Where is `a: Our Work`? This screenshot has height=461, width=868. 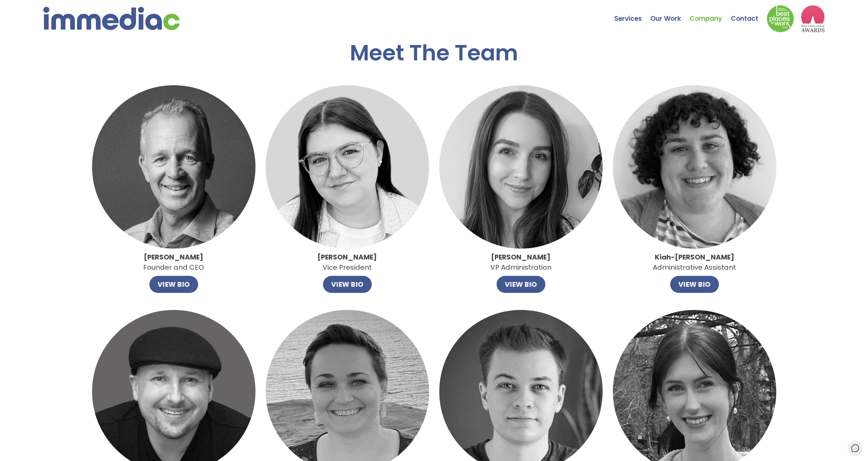
a: Our Work is located at coordinates (670, 14).